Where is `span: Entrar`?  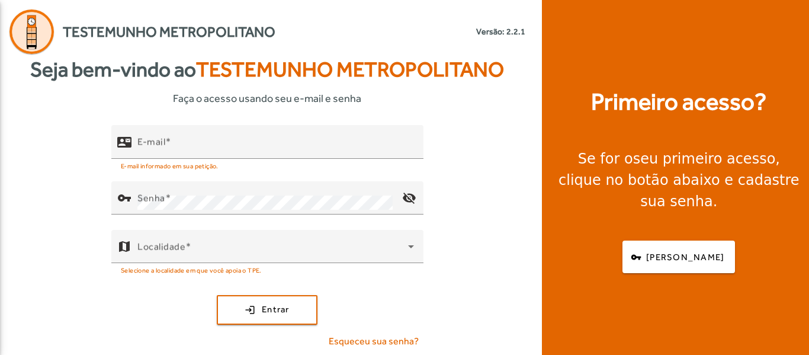 span: Entrar is located at coordinates (275, 309).